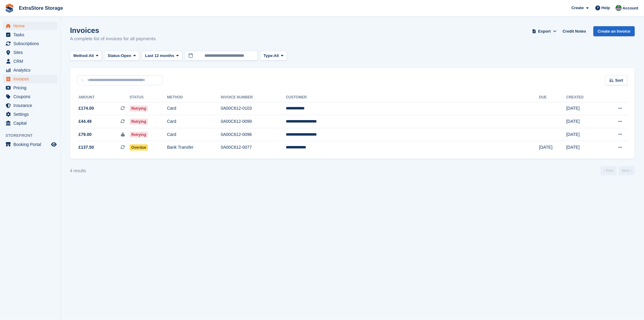 Image resolution: width=644 pixels, height=320 pixels. What do you see at coordinates (269, 56) in the screenshot?
I see `span: Type:` at bounding box center [269, 56].